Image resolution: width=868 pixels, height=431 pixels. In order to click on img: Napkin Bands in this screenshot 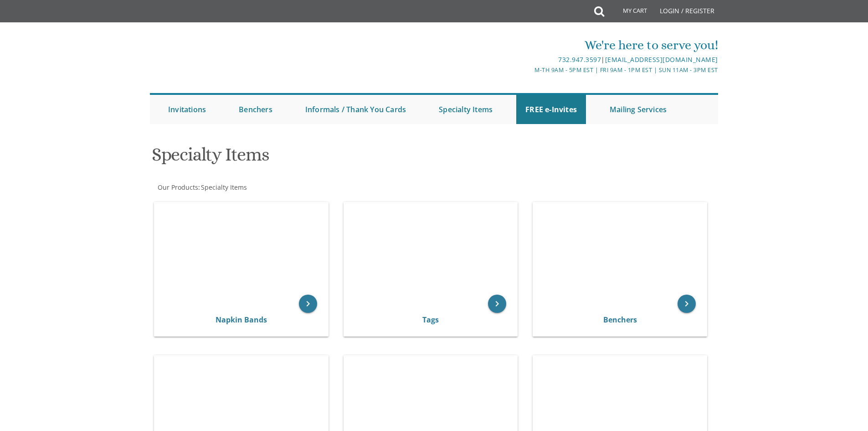, I will do `click(241, 253)`.